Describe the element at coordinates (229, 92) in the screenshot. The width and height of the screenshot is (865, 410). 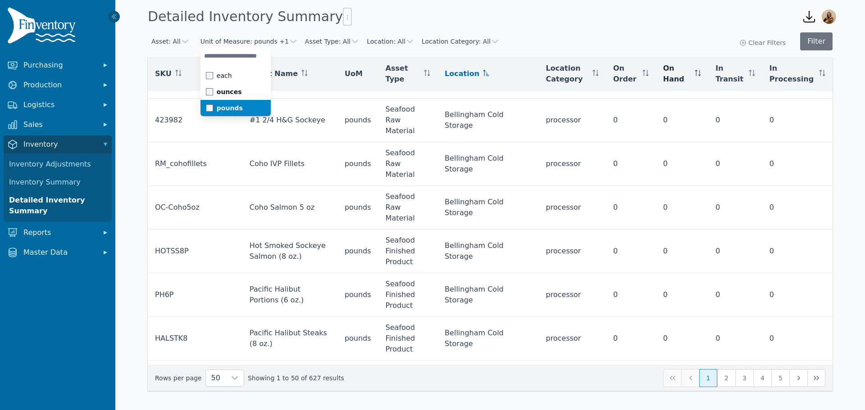
I see `span: ounces` at that location.